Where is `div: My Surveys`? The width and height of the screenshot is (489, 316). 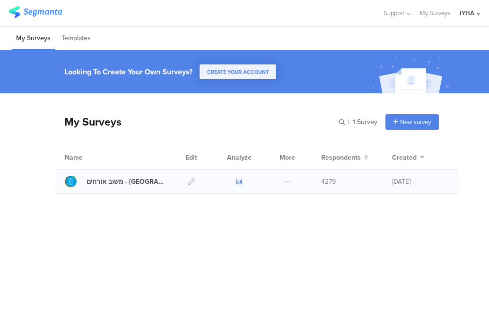
div: My Surveys is located at coordinates (88, 122).